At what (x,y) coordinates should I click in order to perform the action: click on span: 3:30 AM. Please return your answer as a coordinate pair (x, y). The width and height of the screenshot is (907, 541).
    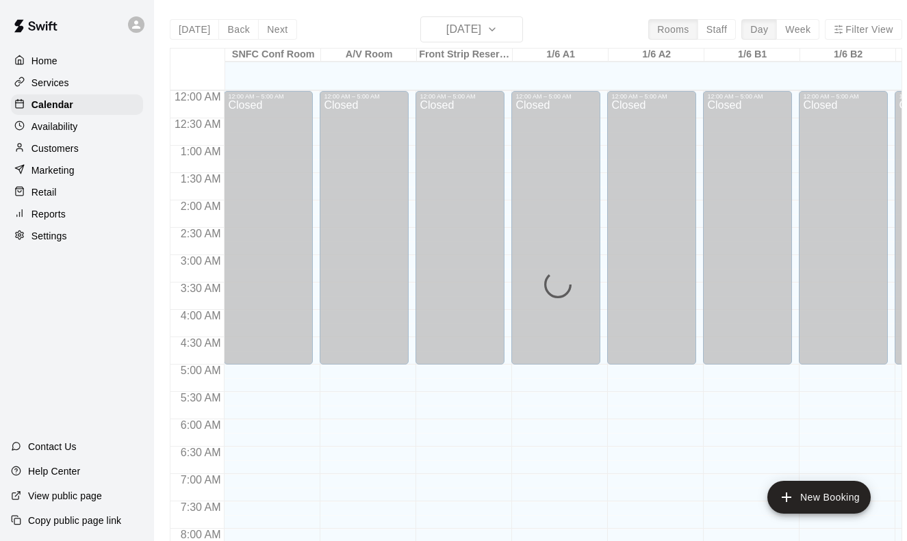
    Looking at the image, I should click on (200, 288).